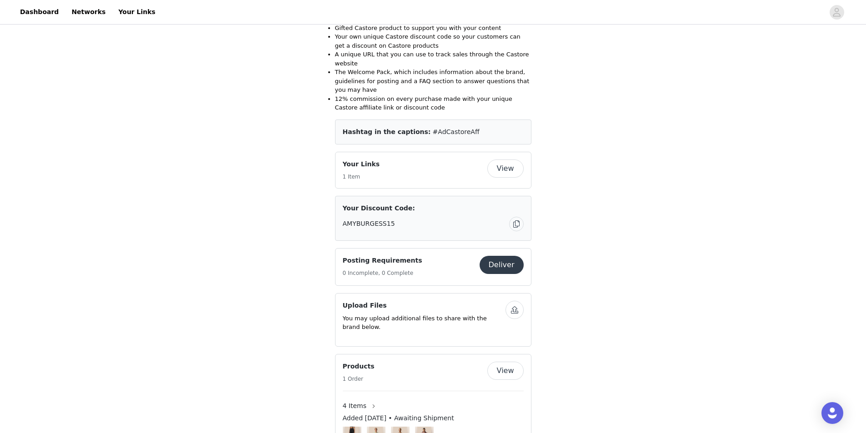 Image resolution: width=866 pixels, height=433 pixels. What do you see at coordinates (88, 12) in the screenshot?
I see `a: Networks` at bounding box center [88, 12].